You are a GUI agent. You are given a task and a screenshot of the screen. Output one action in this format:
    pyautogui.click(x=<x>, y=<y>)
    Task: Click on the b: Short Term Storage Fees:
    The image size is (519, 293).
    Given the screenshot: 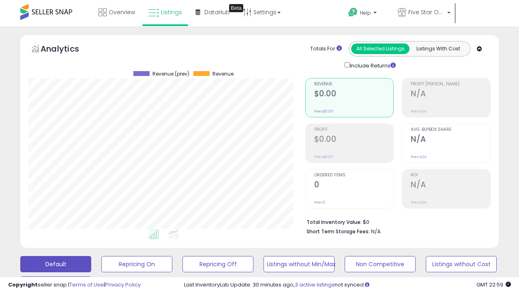 What is the action you would take?
    pyautogui.click(x=338, y=231)
    